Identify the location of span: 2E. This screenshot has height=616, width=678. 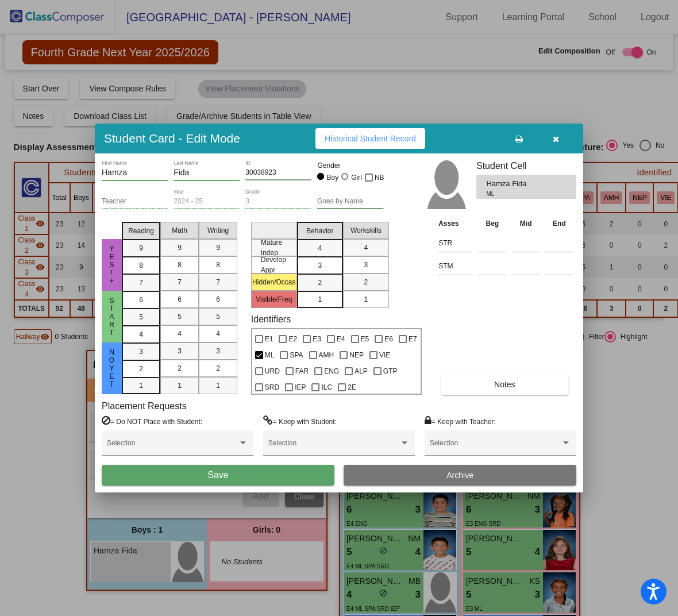
(351, 387).